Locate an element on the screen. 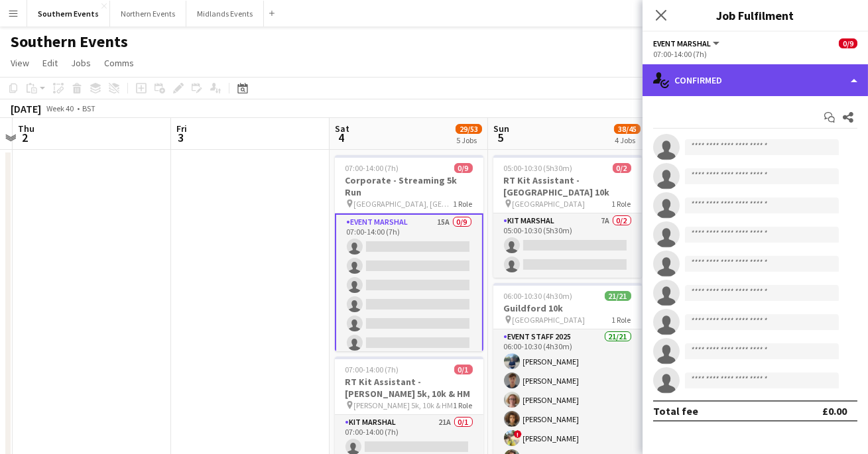 The height and width of the screenshot is (454, 868). div: 5 Jobs is located at coordinates (468, 140).